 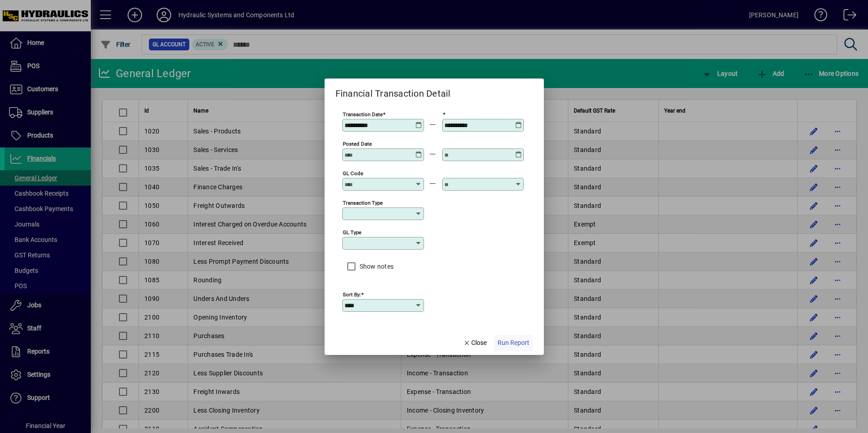 I want to click on label: Show notes, so click(x=376, y=266).